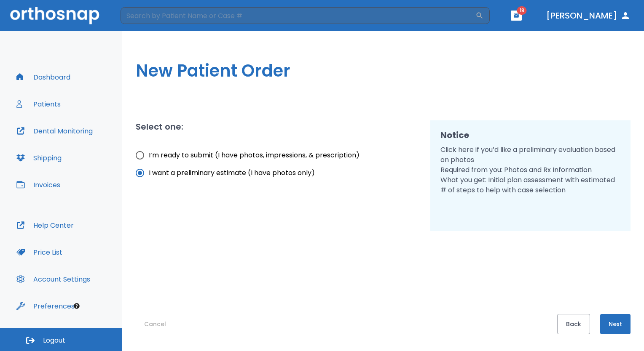 This screenshot has width=644, height=351. I want to click on button: Price List, so click(39, 252).